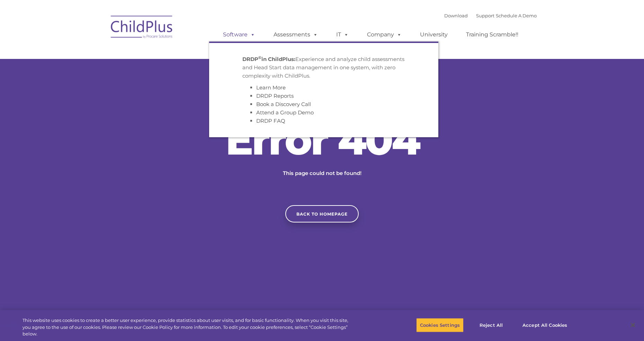 This screenshot has width=644, height=341. What do you see at coordinates (275, 96) in the screenshot?
I see `a: DRDP Reports` at bounding box center [275, 96].